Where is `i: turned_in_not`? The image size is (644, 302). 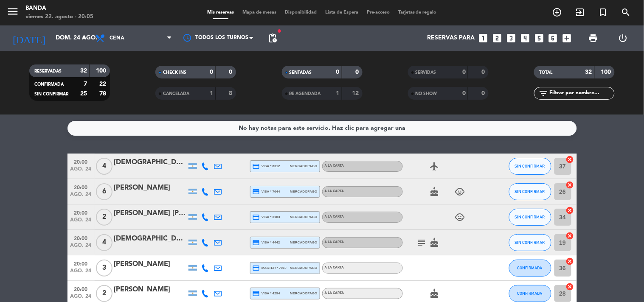
i: turned_in_not is located at coordinates (604, 13).